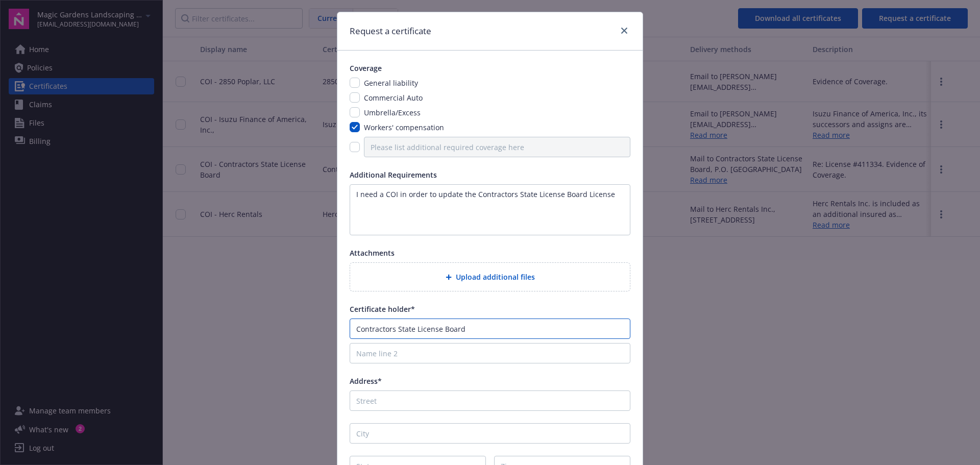 This screenshot has height=465, width=980. What do you see at coordinates (365, 381) in the screenshot?
I see `span: Address*` at bounding box center [365, 381].